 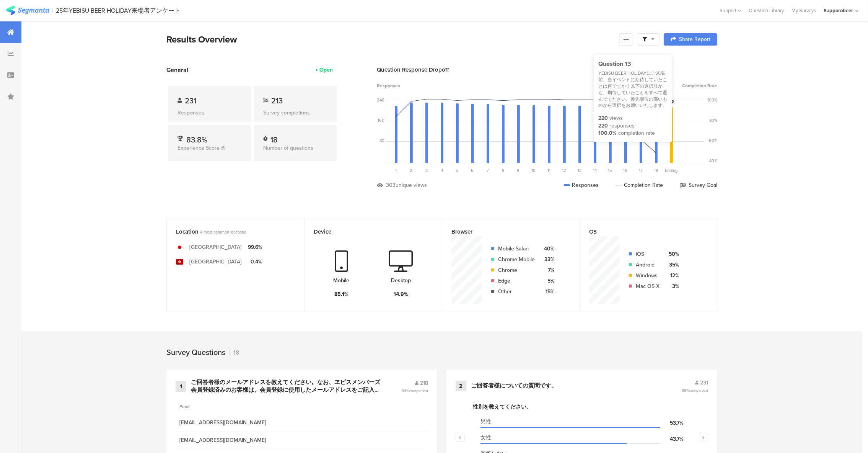 What do you see at coordinates (694, 390) in the screenshot?
I see `span: 98%` at bounding box center [694, 390].